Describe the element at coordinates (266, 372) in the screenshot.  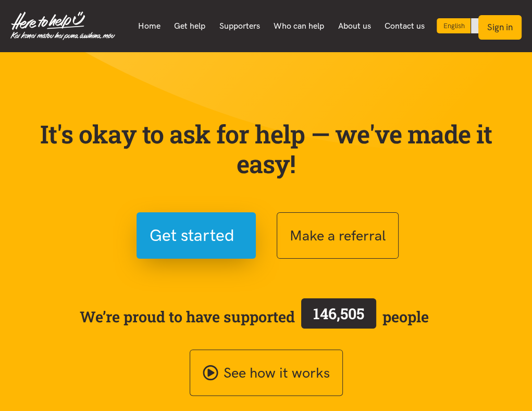
I see `a: See how it works` at that location.